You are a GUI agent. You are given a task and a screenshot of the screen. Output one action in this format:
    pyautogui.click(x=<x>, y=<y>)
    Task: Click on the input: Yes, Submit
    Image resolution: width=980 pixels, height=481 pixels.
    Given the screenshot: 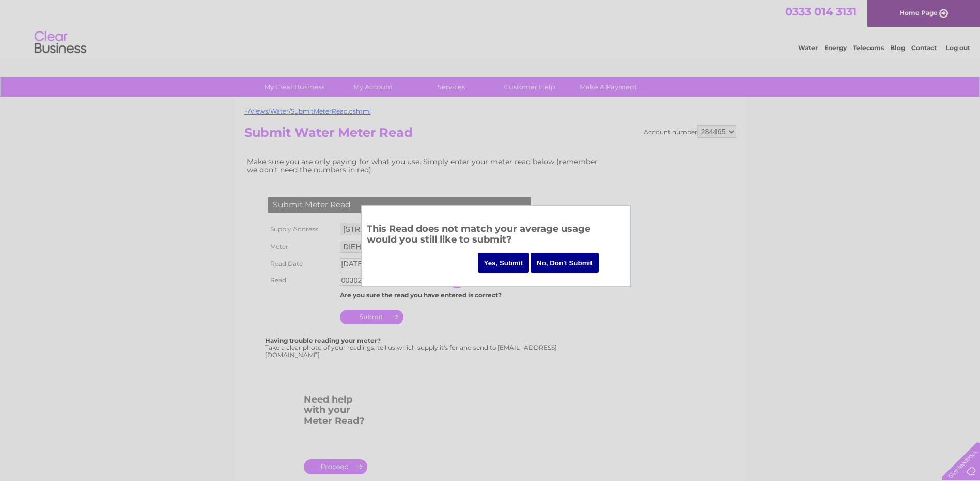 What is the action you would take?
    pyautogui.click(x=504, y=263)
    